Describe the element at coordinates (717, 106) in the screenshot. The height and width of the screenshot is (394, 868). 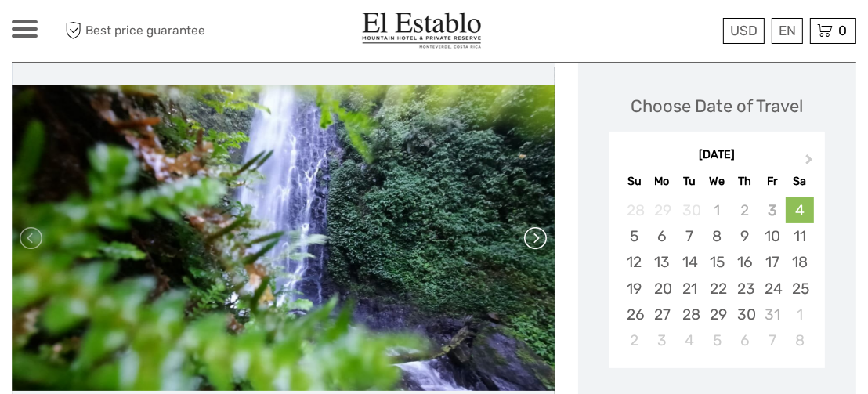
I see `div: Choose Date of Travel` at that location.